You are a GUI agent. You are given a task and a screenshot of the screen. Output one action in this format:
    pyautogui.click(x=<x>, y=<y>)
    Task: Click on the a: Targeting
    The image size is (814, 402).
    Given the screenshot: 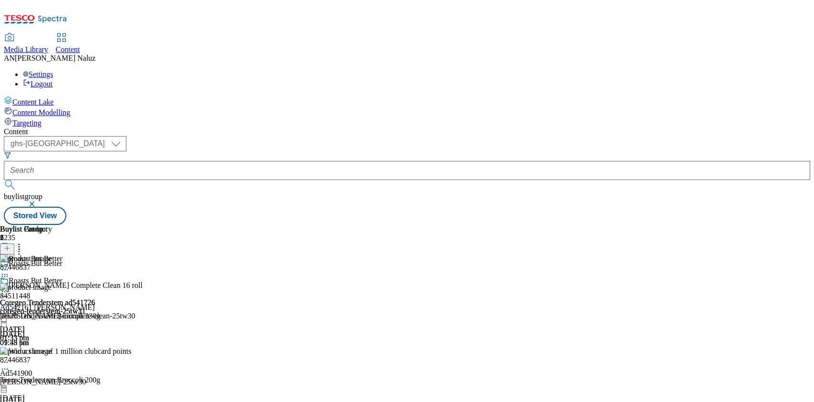 What is the action you would take?
    pyautogui.click(x=407, y=122)
    